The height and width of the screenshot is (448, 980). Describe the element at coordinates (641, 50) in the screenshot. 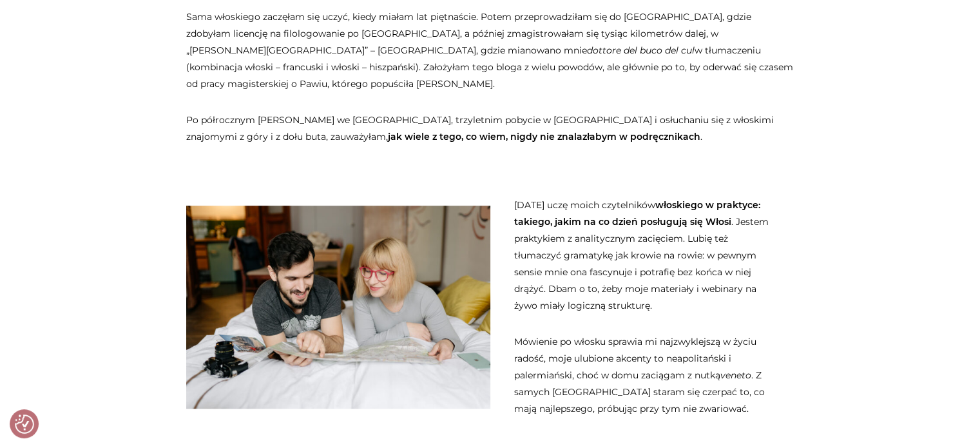

I see `em: dottore del buco del cul` at that location.